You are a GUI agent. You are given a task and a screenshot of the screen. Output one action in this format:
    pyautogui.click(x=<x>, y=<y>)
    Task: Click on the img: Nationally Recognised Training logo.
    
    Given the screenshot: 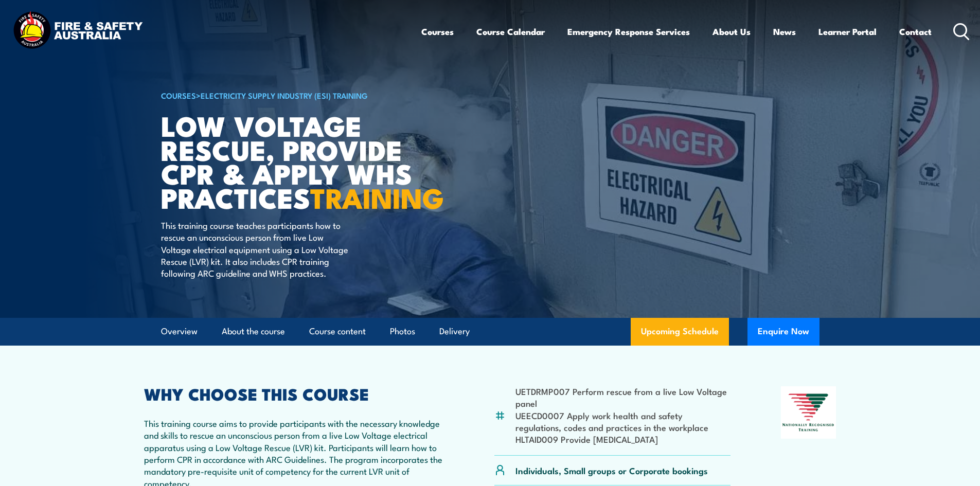 What is the action you would take?
    pyautogui.click(x=808, y=412)
    